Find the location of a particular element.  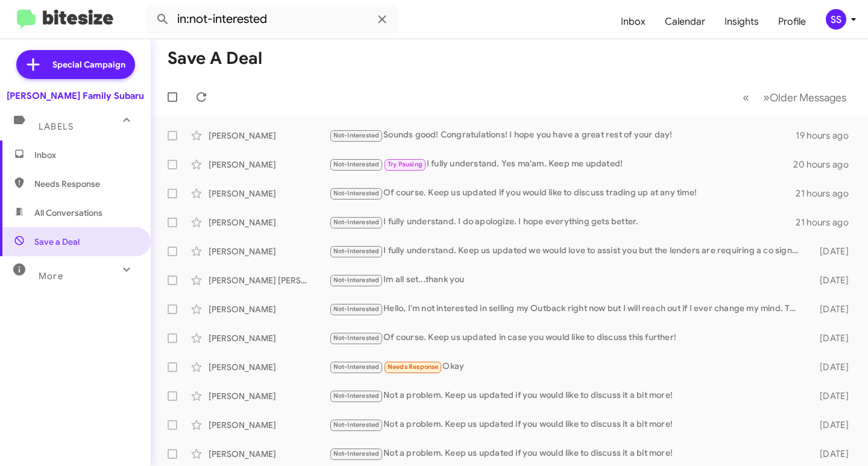

div: Of course. Keep us updated in case you would like to discuss this further! is located at coordinates (568, 338).